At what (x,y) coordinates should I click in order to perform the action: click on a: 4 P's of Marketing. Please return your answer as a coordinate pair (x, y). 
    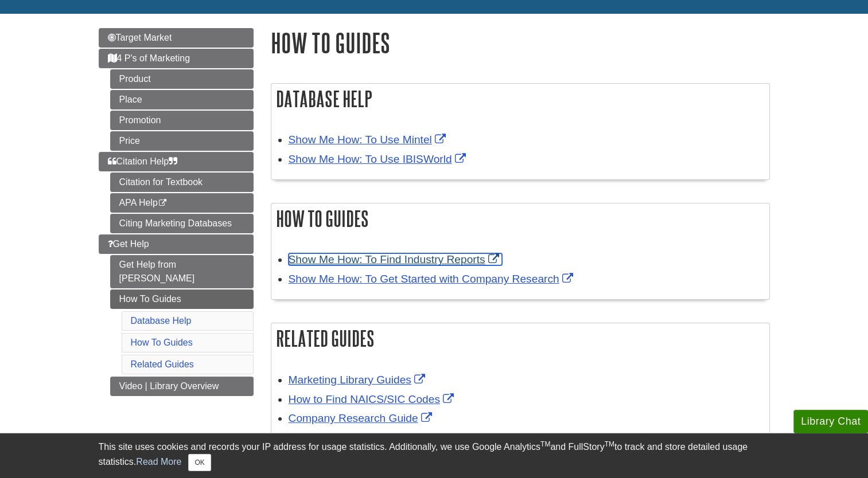
    Looking at the image, I should click on (176, 58).